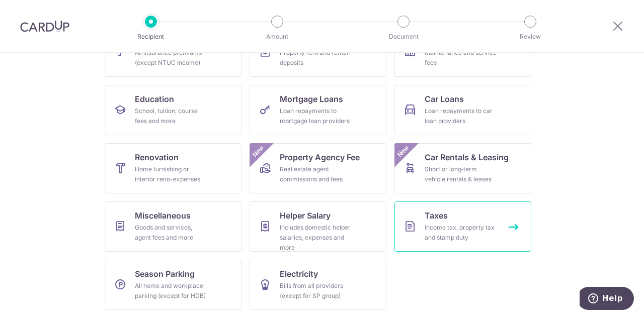 The height and width of the screenshot is (317, 644). What do you see at coordinates (403, 37) in the screenshot?
I see `p: Document` at bounding box center [403, 37].